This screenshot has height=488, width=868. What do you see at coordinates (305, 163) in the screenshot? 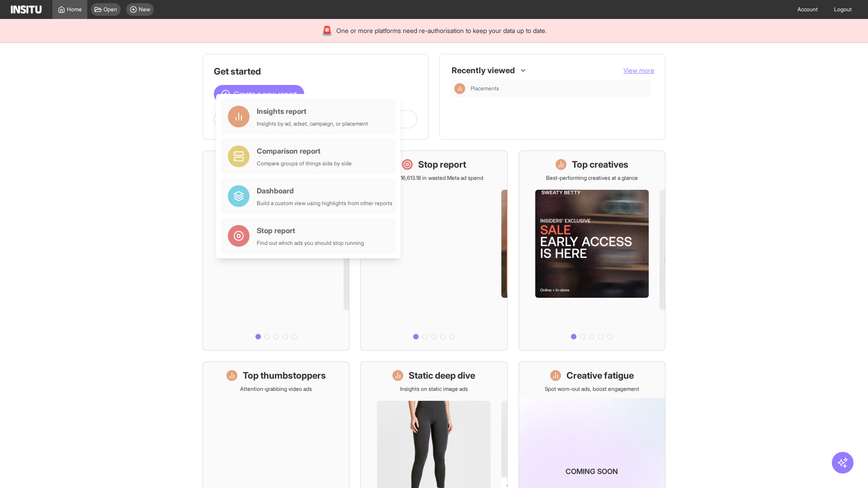
I see `div: Compare groups of things side by side` at bounding box center [305, 163].